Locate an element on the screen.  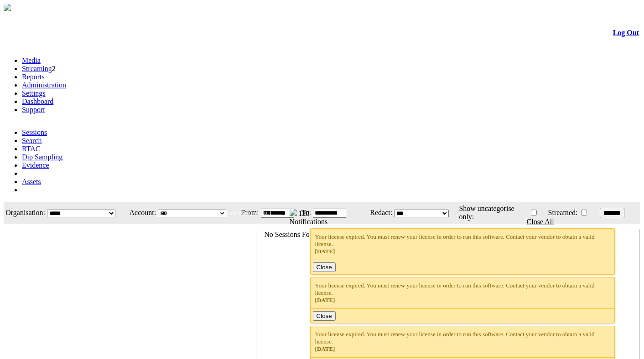
a: Streaming is located at coordinates (37, 68).